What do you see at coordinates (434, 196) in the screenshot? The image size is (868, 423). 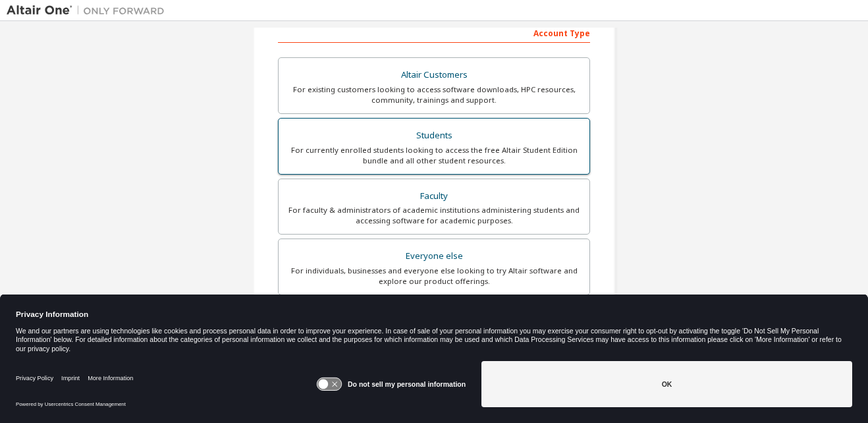 I see `div: Faculty` at bounding box center [434, 196].